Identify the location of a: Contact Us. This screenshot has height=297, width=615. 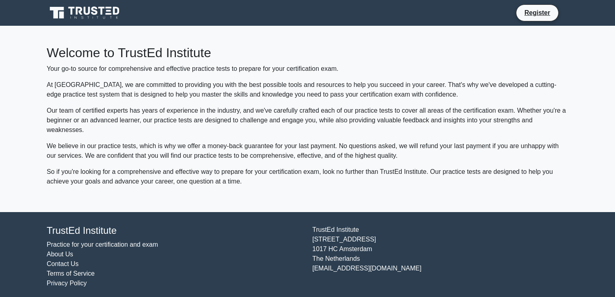
(62, 264).